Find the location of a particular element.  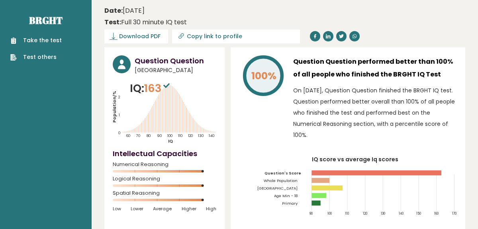

h3: Question Question performed better than 100% of all people who finished the BRGHT IQ Test is located at coordinates (375, 68).